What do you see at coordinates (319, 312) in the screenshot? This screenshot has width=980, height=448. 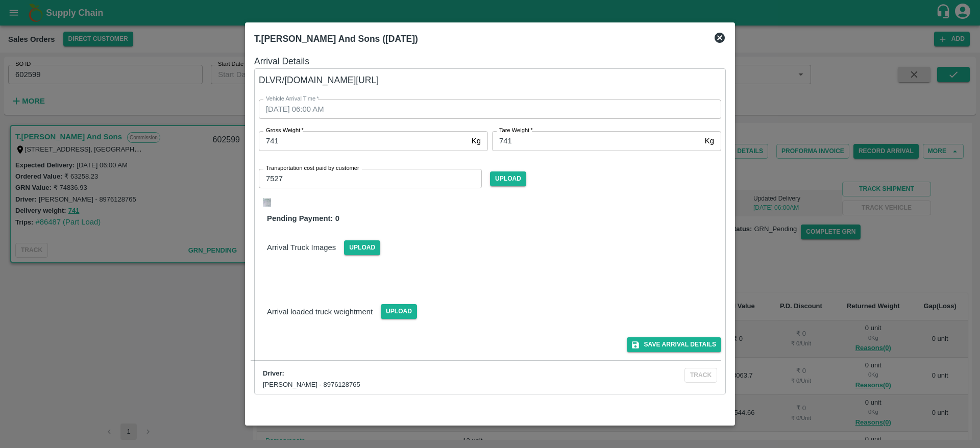 I see `p: Arrival loaded truck weightment` at bounding box center [319, 312].